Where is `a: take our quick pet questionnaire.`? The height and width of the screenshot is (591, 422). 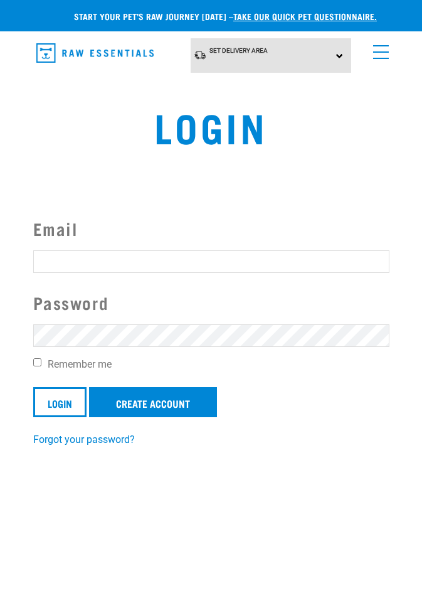
a: take our quick pet questionnaire. is located at coordinates (305, 16).